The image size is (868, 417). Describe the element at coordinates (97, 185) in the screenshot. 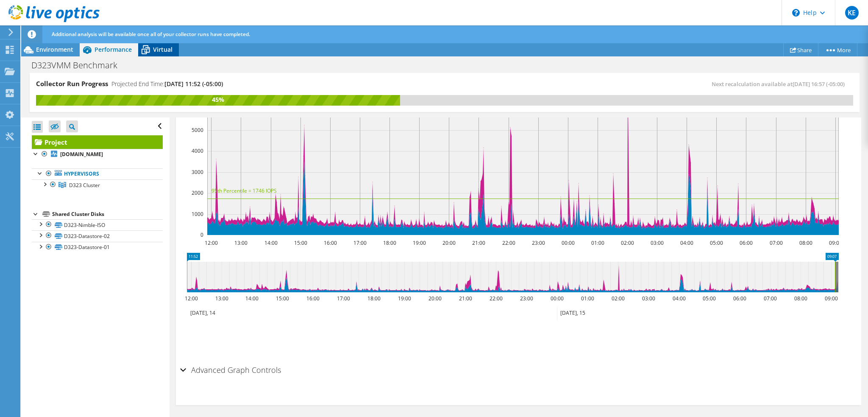

I see `a: D323 Cluster` at that location.